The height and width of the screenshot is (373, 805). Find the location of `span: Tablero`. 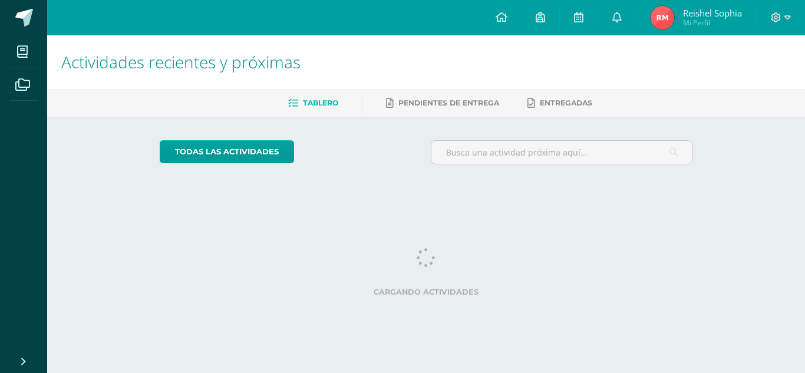

span: Tablero is located at coordinates (321, 103).